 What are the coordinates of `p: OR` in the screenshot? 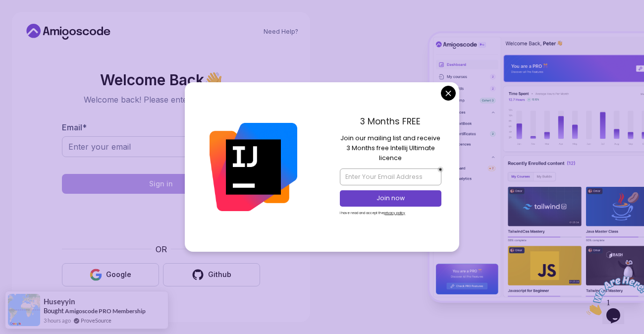 It's located at (161, 249).